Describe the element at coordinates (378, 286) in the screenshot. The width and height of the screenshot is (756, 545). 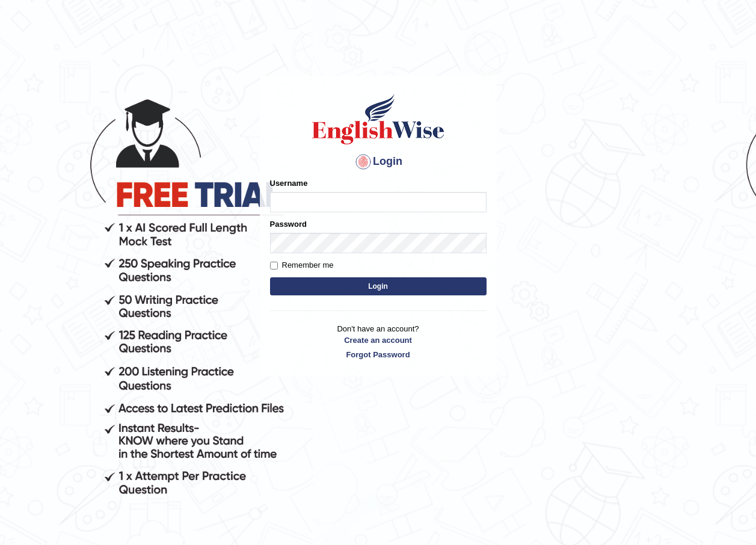
I see `button: Login` at that location.